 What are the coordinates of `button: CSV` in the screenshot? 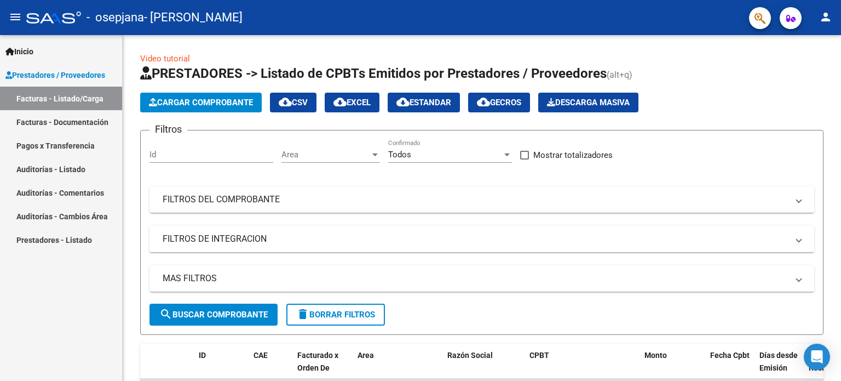 It's located at (293, 102).